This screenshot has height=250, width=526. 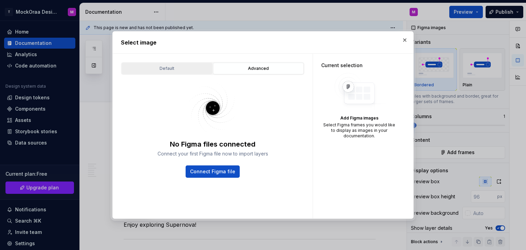 I want to click on div: Advanced, so click(x=258, y=68).